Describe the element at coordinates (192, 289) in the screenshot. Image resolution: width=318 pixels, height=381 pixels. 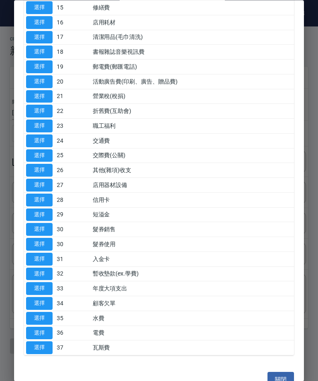
I see `td: 年度大項支出` at that location.